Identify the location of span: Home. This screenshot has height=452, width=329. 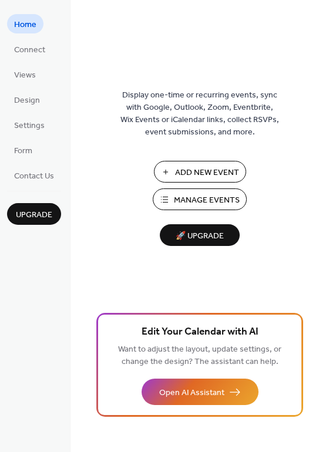
(25, 25).